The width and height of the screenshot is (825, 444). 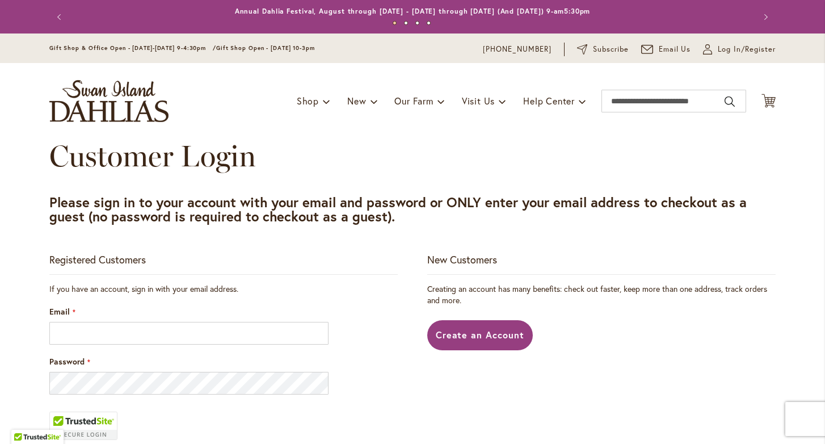 I want to click on button: 4 of 4, so click(x=429, y=23).